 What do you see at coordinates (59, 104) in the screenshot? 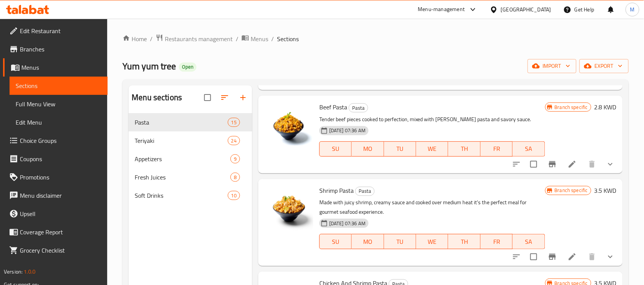
I see `a: Full Menu View` at bounding box center [59, 104].